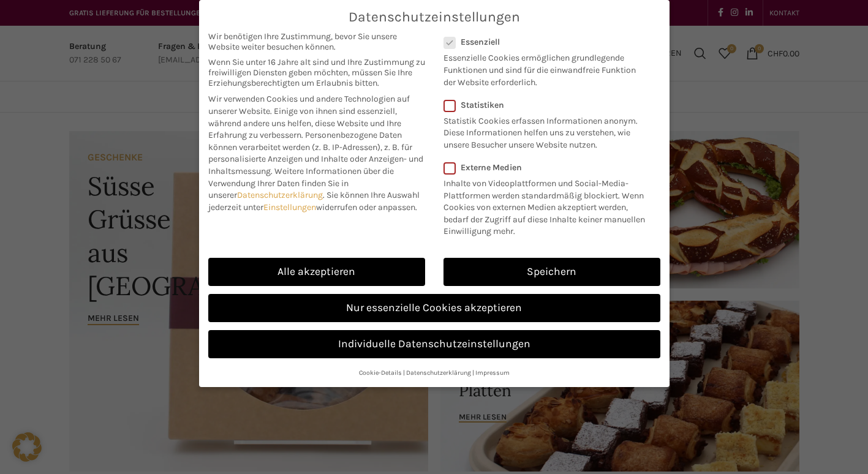  I want to click on label: Essenziell, so click(544, 41).